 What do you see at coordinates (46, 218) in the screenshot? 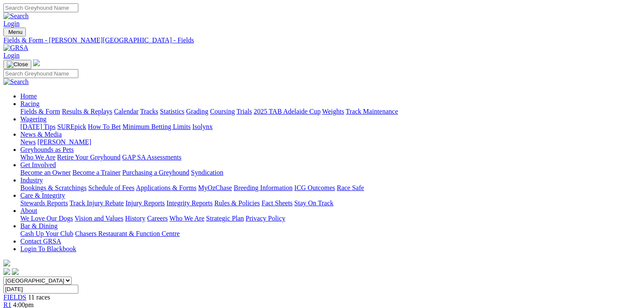
I see `a: We Love Our Dogs` at bounding box center [46, 218].